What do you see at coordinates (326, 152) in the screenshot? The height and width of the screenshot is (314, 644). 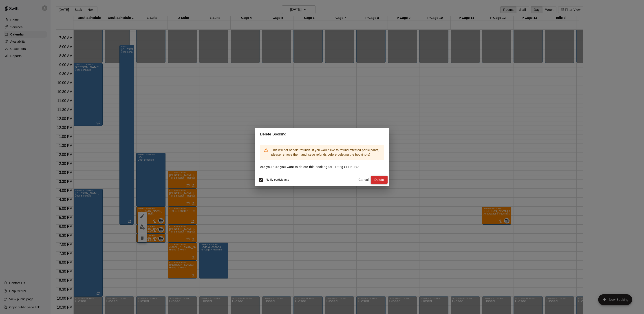 I see `div: This will not handle refunds. If you would like to refund affected participants, please remove th...` at bounding box center [326, 152].